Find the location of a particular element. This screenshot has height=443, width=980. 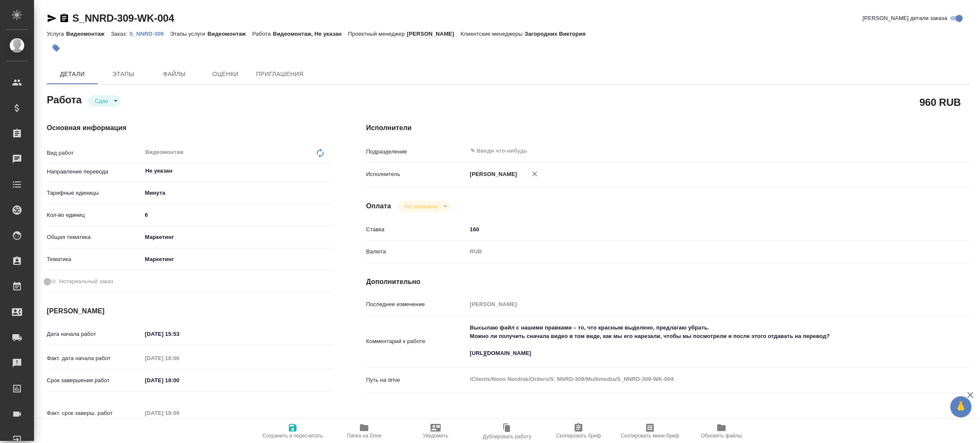

span: Папка на Drive is located at coordinates (364, 436).